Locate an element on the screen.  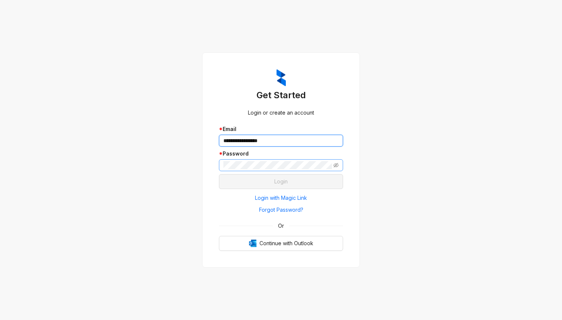
span: Login with Magic Link is located at coordinates (281, 198).